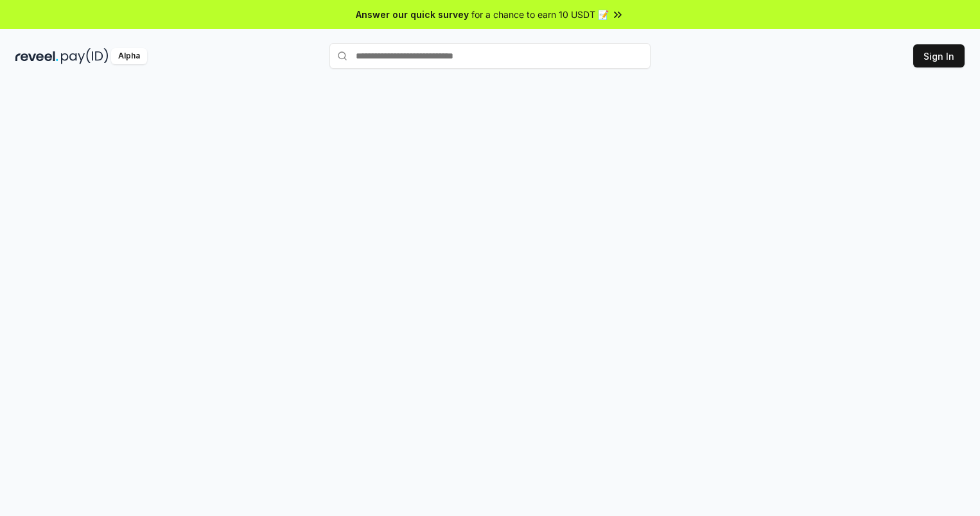  I want to click on img: pay_id, so click(85, 56).